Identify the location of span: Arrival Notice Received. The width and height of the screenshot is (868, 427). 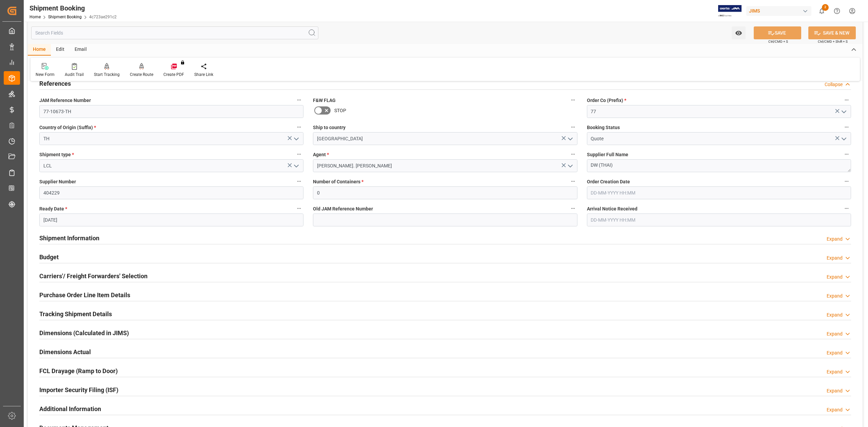
(612, 209).